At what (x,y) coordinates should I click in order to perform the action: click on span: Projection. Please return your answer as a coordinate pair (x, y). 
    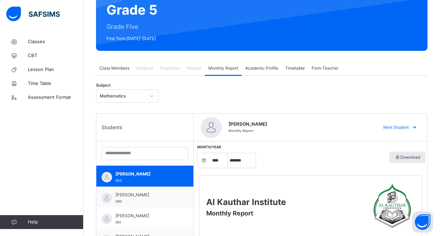
    Looking at the image, I should click on (170, 68).